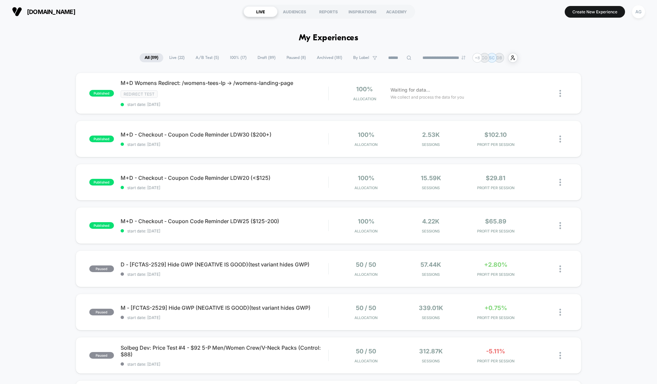  I want to click on span: Draft ( 89 ), so click(267, 58).